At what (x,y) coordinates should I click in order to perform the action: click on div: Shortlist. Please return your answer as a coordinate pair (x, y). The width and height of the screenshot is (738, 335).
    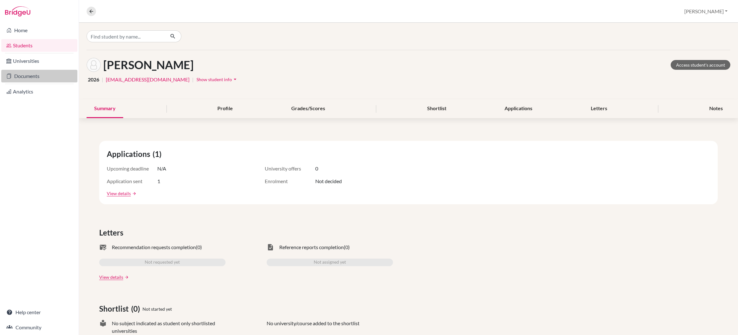
    Looking at the image, I should click on (436, 109).